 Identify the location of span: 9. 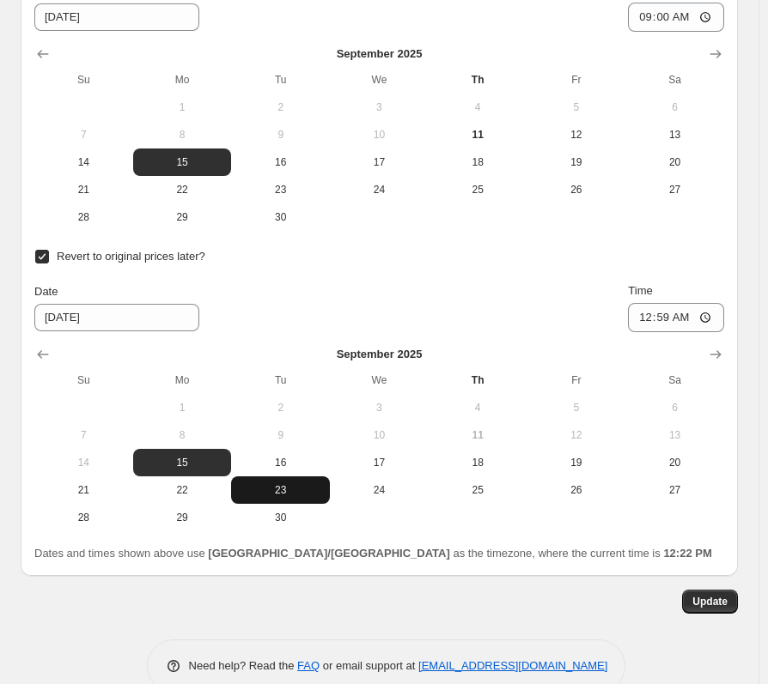
(280, 435).